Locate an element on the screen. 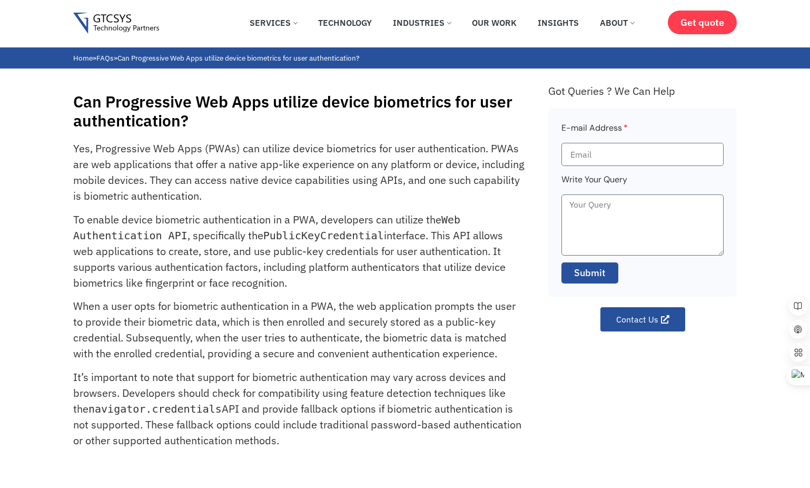  a: Contact Us is located at coordinates (642, 319).